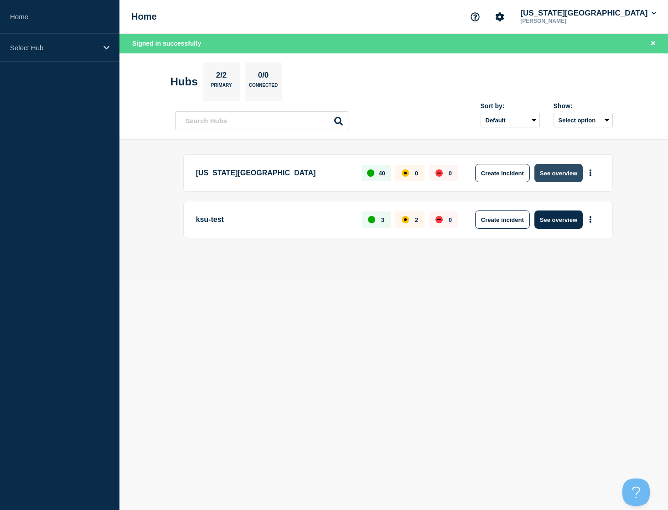  I want to click on p: 40, so click(382, 173).